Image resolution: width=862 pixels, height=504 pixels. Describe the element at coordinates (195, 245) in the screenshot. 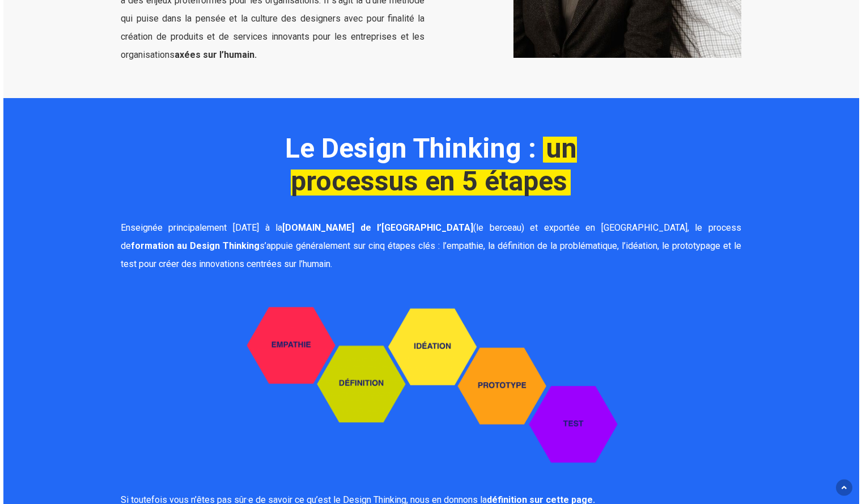

I see `a: formation au Design Thinking` at that location.